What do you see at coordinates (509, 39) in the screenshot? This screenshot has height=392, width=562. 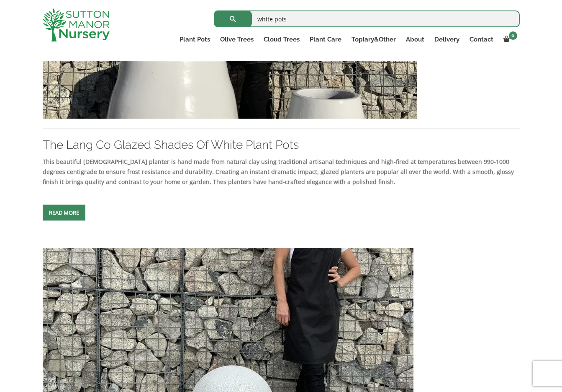 I see `a: 0` at bounding box center [509, 39].